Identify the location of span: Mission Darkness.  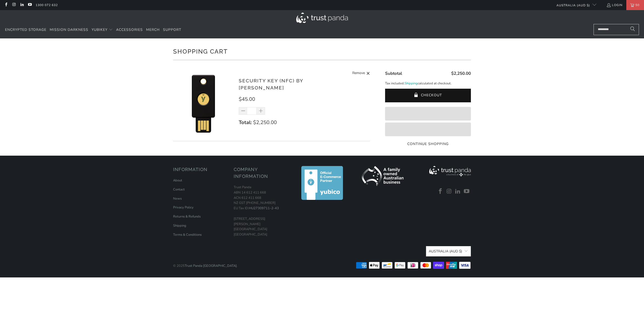
(69, 29).